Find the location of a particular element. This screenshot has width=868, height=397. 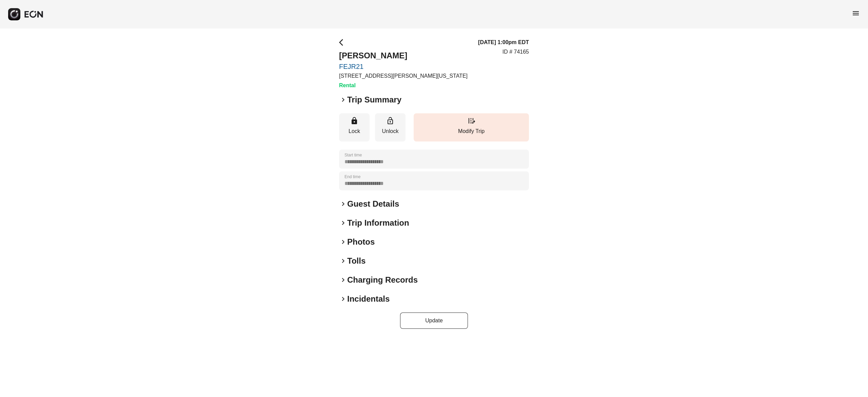

button: Update is located at coordinates (434, 321).